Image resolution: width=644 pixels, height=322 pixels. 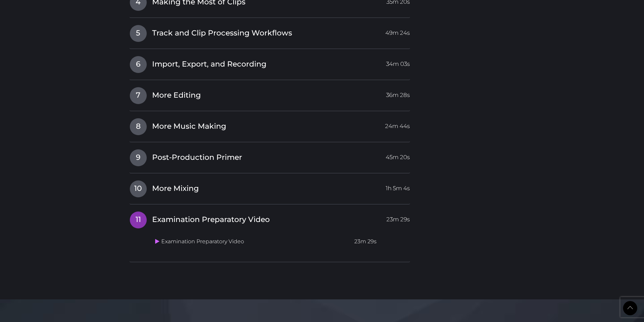 I want to click on span: 45m 20s, so click(x=398, y=155).